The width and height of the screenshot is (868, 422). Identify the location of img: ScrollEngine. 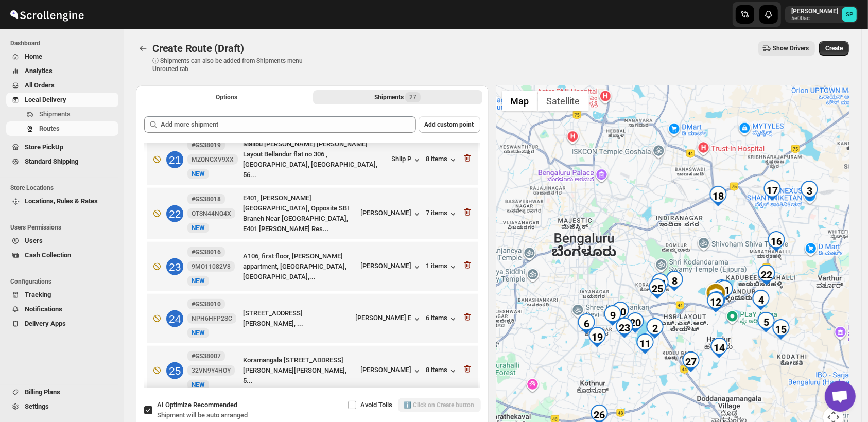
(47, 14).